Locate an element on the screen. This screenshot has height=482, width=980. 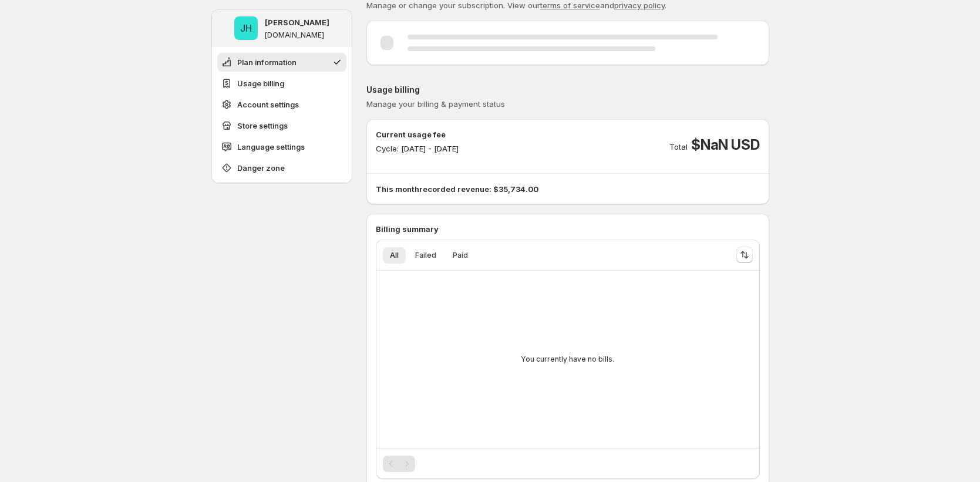
span: All is located at coordinates (394, 255).